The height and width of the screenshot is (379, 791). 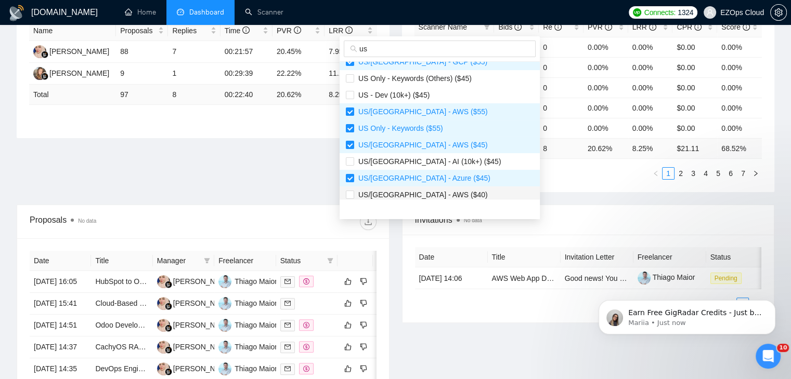 I want to click on span: LRR, so click(x=341, y=31).